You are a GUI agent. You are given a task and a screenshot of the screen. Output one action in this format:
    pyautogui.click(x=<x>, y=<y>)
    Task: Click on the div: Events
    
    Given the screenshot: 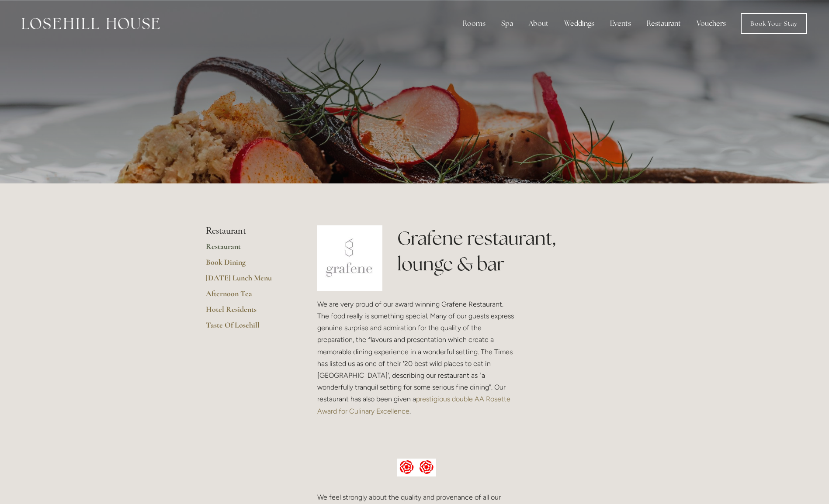 What is the action you would take?
    pyautogui.click(x=620, y=23)
    